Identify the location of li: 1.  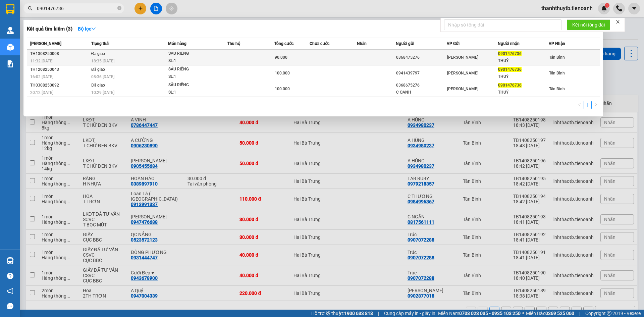
(588, 105).